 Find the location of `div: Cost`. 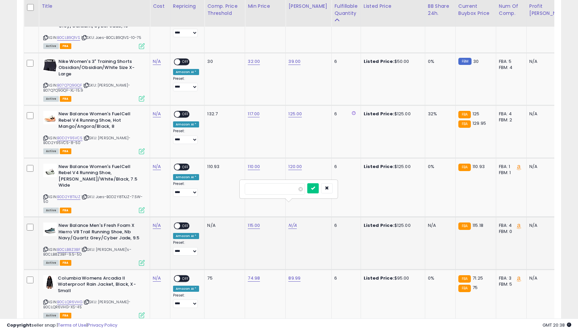

div: Cost is located at coordinates (160, 6).